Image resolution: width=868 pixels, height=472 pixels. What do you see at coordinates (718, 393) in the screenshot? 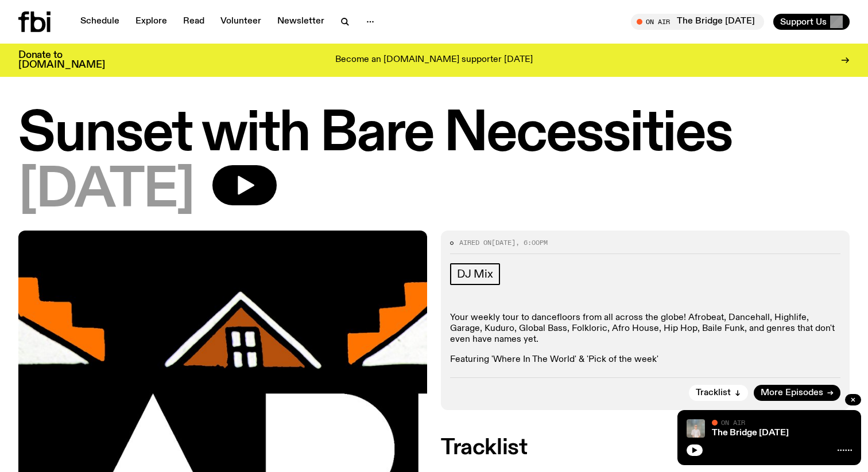
I see `button: Tracklist` at bounding box center [718, 393].